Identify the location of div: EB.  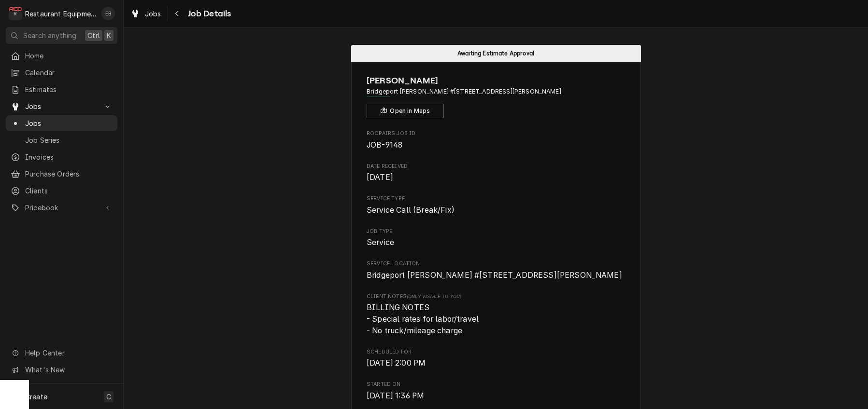
(108, 14).